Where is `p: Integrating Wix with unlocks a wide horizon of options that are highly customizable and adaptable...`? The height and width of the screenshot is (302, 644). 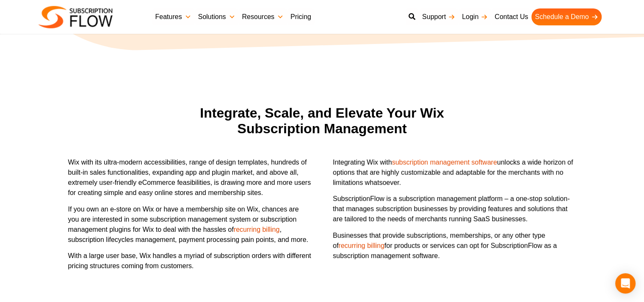 p: Integrating Wix with unlocks a wide horizon of options that are highly customizable and adaptable... is located at coordinates (454, 173).